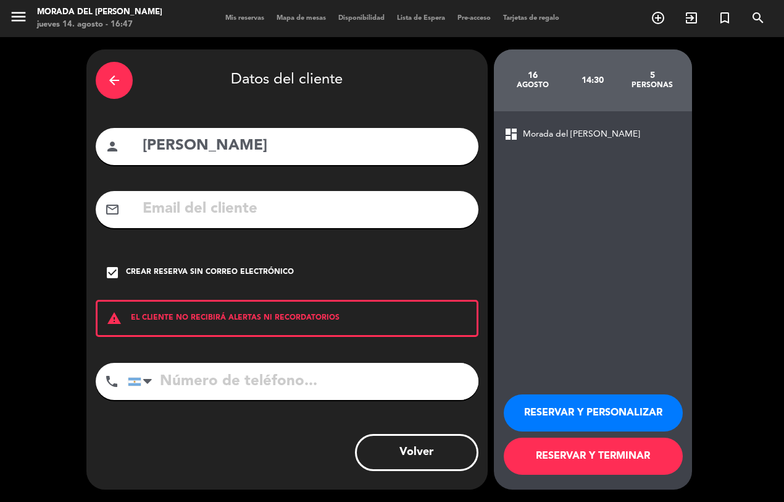  What do you see at coordinates (287, 318) in the screenshot?
I see `div: EL CLIENTE NO RECIBIRÁ ALERTAS NI RECORDATORIOS` at bounding box center [287, 318].